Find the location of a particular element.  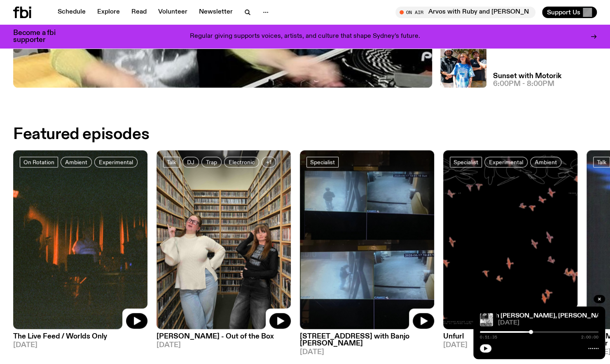

span: +1 is located at coordinates (269, 162).